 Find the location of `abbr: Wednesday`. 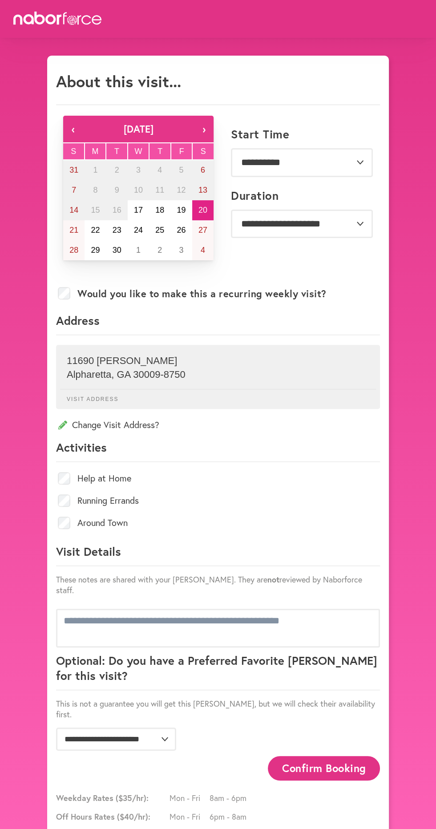

abbr: Wednesday is located at coordinates (138, 151).